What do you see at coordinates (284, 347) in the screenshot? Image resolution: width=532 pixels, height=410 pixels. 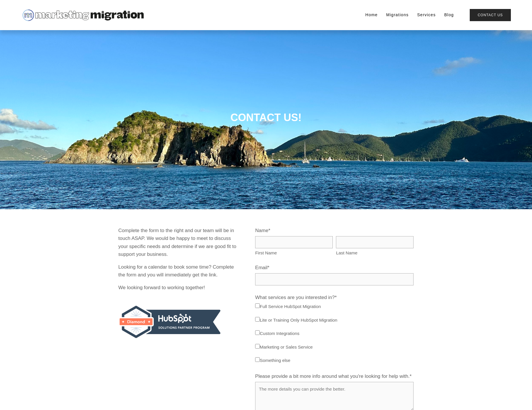 I see `label: Marketing or Sales Service` at bounding box center [284, 347].